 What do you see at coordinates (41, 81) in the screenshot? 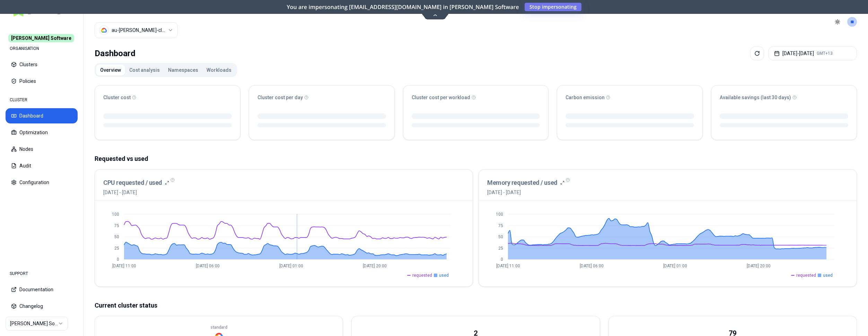
I see `button: Policies` at bounding box center [41, 81].